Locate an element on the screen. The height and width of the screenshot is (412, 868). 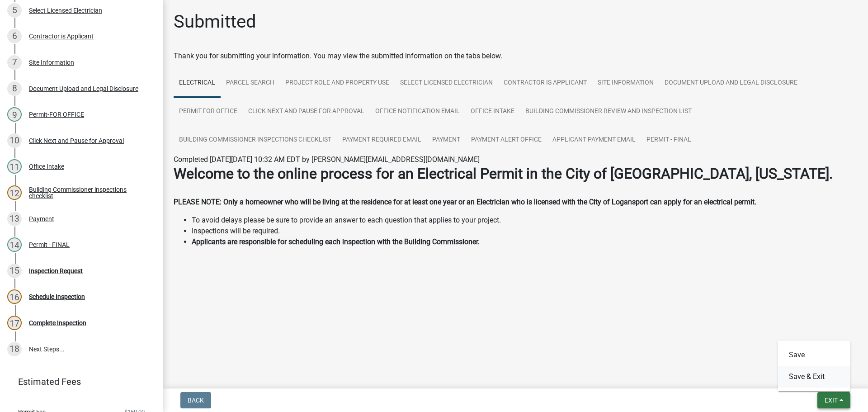
a: Building Commissioner Review and Inspection list is located at coordinates (609, 111).